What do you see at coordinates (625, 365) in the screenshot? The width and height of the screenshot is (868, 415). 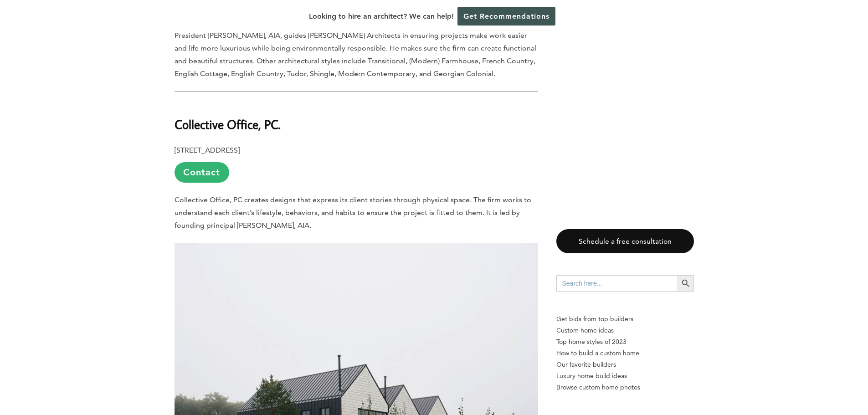 I see `p: Our favorite builders` at bounding box center [625, 365].